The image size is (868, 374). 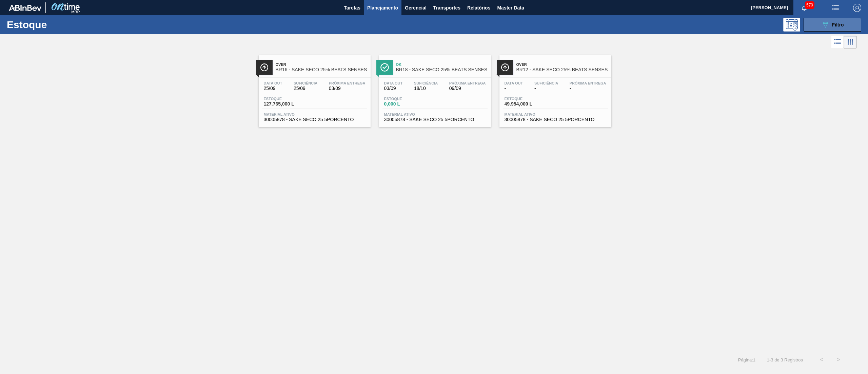 I want to click on a: ÍconeOverBR16 - SAKE SECO 25% BEATS SENSESData out25/09Suficiência25/09Próxima Entrega03/09Estoqu..., so click(x=313, y=89).